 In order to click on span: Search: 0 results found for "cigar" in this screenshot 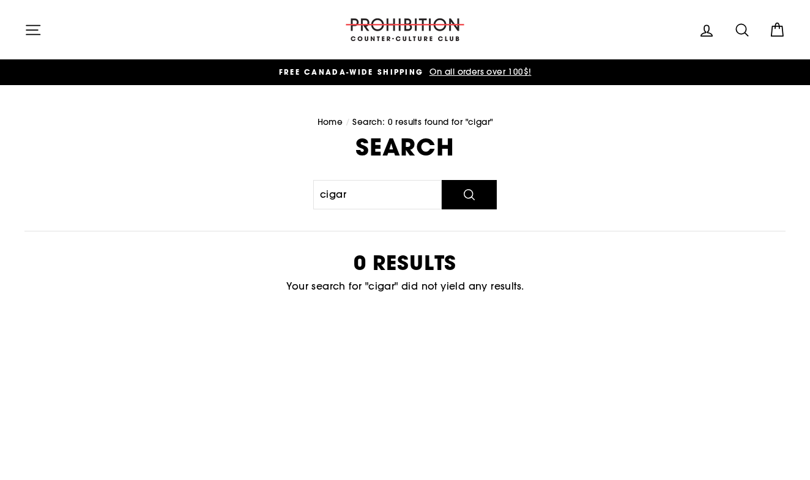, I will do `click(422, 122)`.